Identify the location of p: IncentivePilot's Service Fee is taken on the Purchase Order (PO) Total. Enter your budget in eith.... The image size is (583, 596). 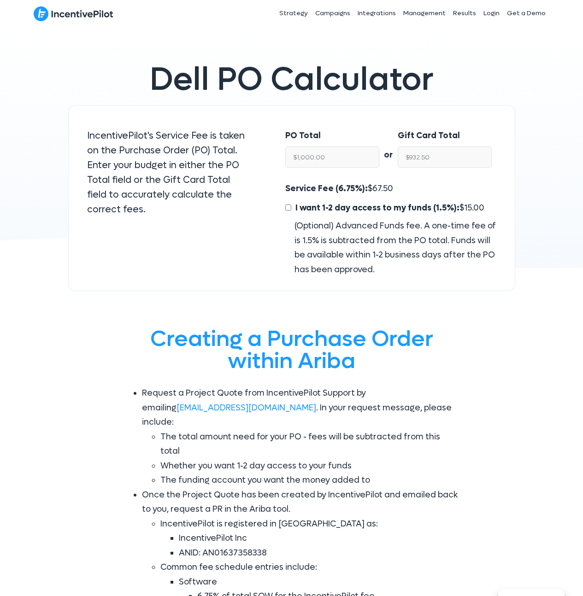
(168, 173).